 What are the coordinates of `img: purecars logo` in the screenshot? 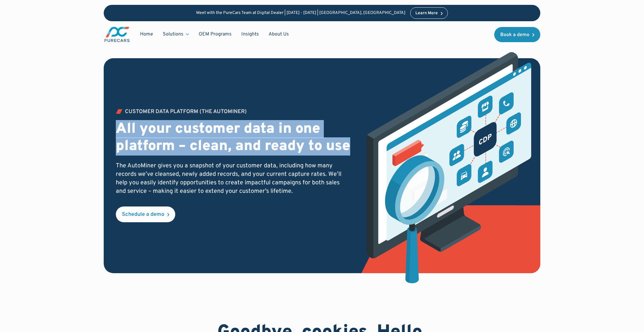 It's located at (117, 35).